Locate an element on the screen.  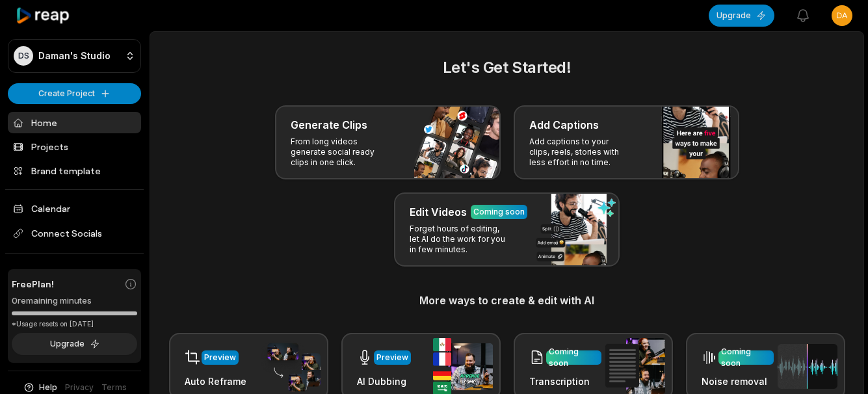
p: Add captions to your clips, reels, stories with less effort in no time. is located at coordinates (579, 153).